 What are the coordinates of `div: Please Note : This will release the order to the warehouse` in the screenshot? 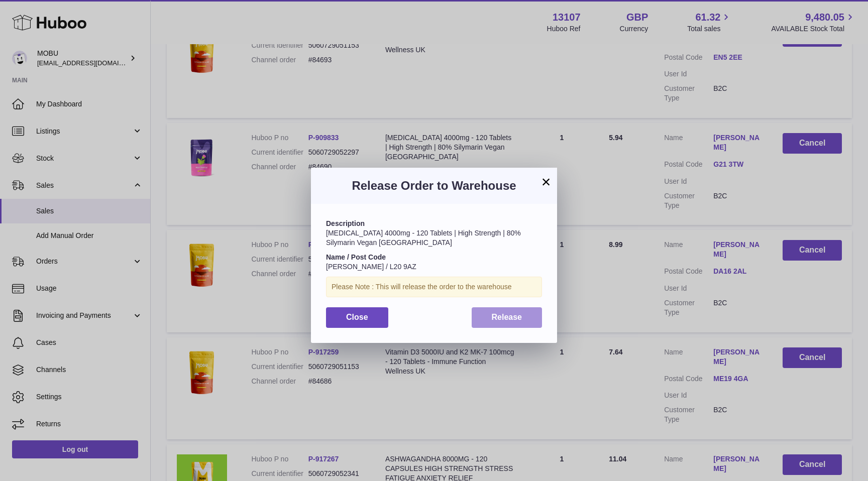 It's located at (434, 286).